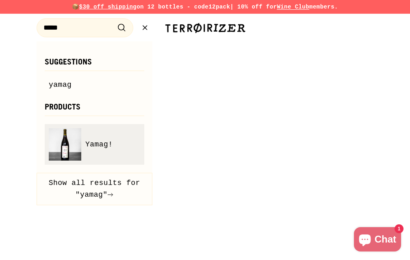  What do you see at coordinates (293, 7) in the screenshot?
I see `a: Wine Club` at bounding box center [293, 7].